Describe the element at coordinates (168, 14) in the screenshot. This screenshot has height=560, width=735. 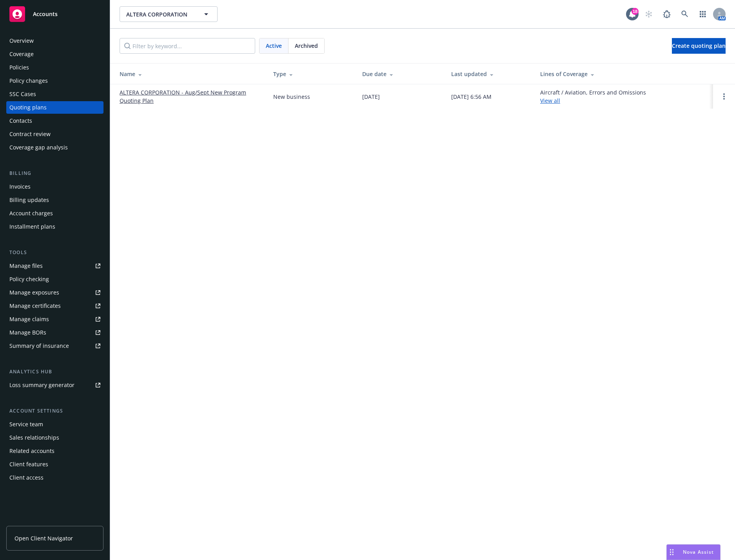
I see `button: ALTERA CORPORATION` at that location.